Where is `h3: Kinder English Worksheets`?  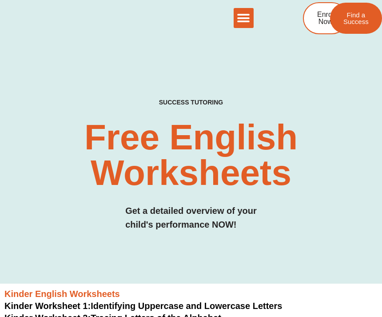 h3: Kinder English Worksheets is located at coordinates (191, 294).